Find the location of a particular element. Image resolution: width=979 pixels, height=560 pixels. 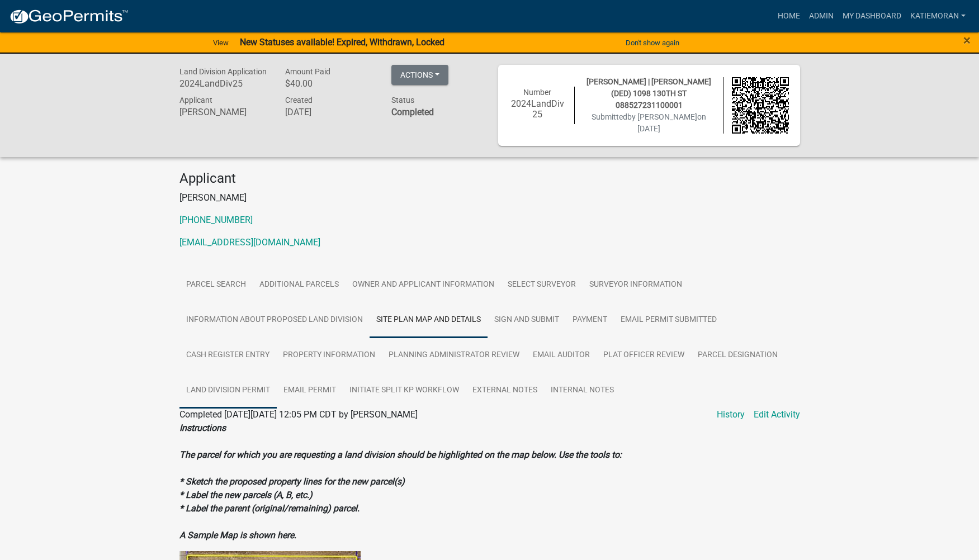

button: Close is located at coordinates (967, 40).